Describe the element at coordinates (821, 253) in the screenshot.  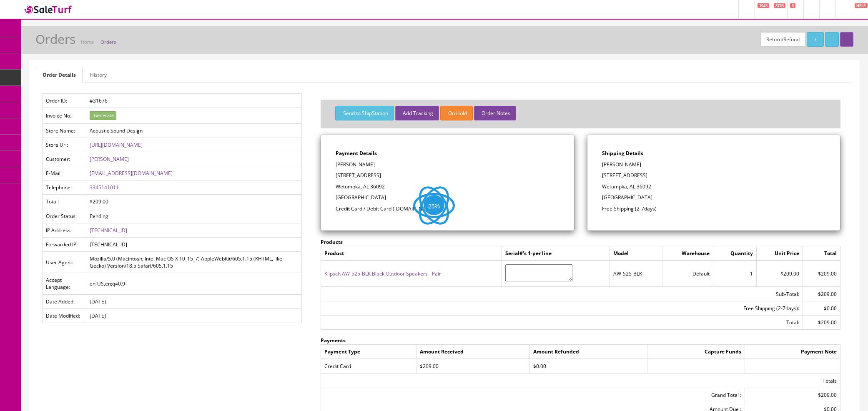
I see `td: Total` at that location.